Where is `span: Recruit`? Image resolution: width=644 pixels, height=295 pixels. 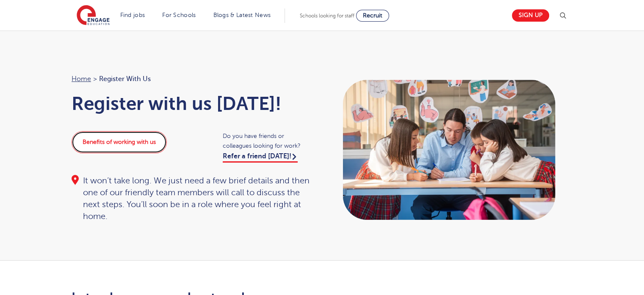 span: Recruit is located at coordinates (372, 15).